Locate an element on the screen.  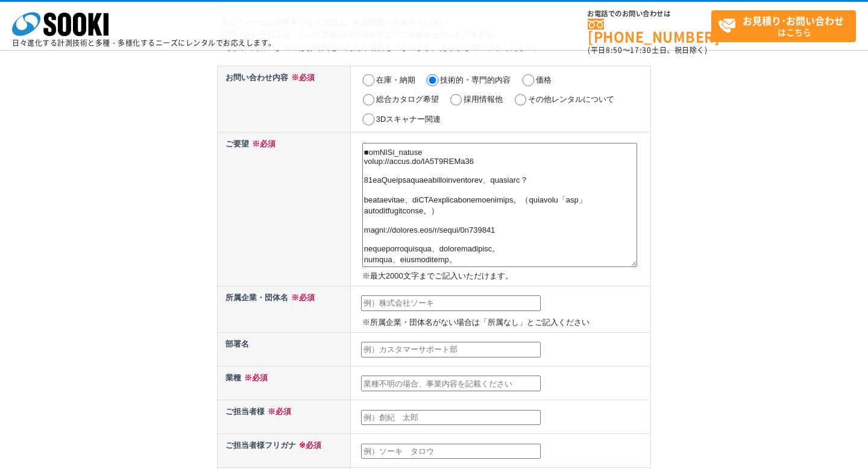
strong: お見積り･お問い合わせ is located at coordinates (793, 20).